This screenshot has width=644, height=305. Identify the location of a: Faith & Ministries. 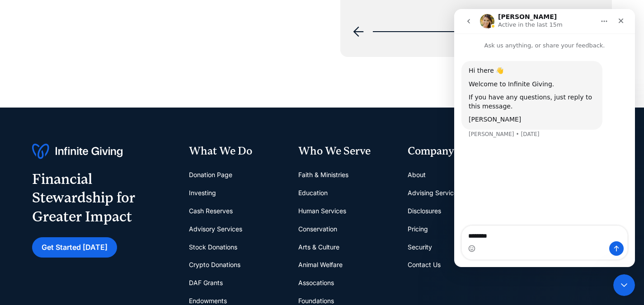
(323, 175).